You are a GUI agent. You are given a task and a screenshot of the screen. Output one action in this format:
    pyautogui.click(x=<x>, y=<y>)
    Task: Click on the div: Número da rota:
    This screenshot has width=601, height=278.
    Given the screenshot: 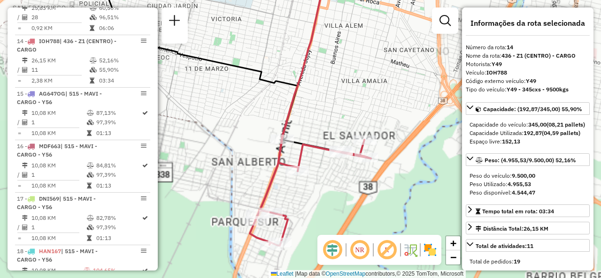 What is the action you would take?
    pyautogui.click(x=528, y=47)
    